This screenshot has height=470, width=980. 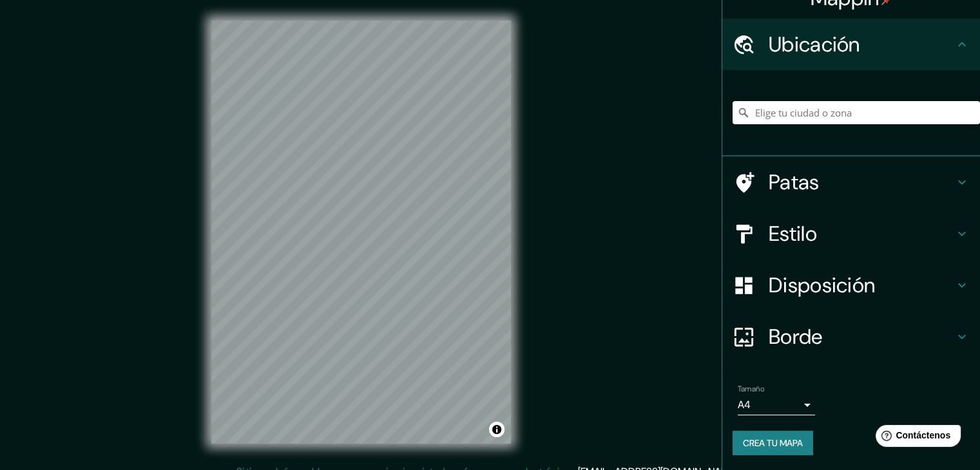 What do you see at coordinates (361, 232) in the screenshot?
I see `canvas: Mapa` at bounding box center [361, 232].